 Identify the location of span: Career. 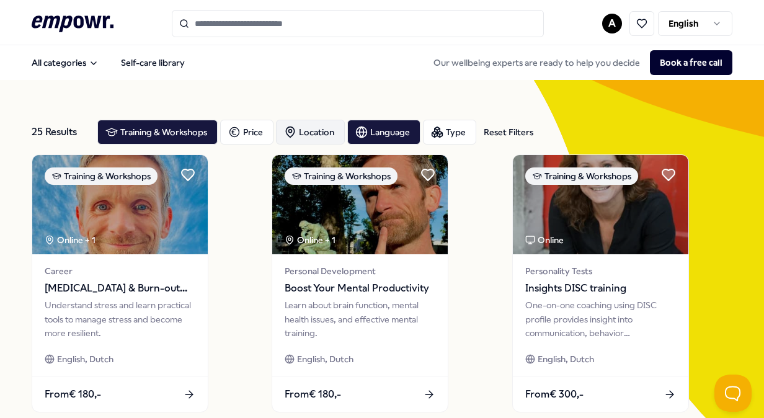
(120, 271).